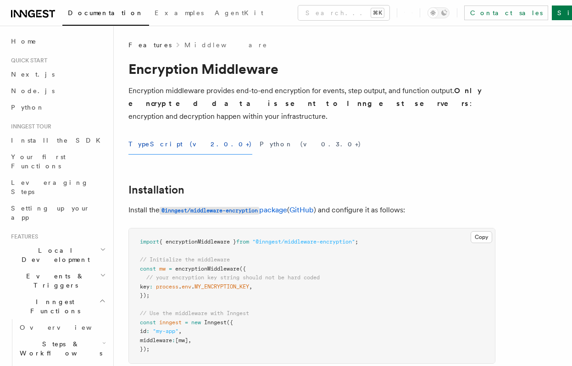  What do you see at coordinates (53, 306) in the screenshot?
I see `span: Inngest Functions` at bounding box center [53, 306].